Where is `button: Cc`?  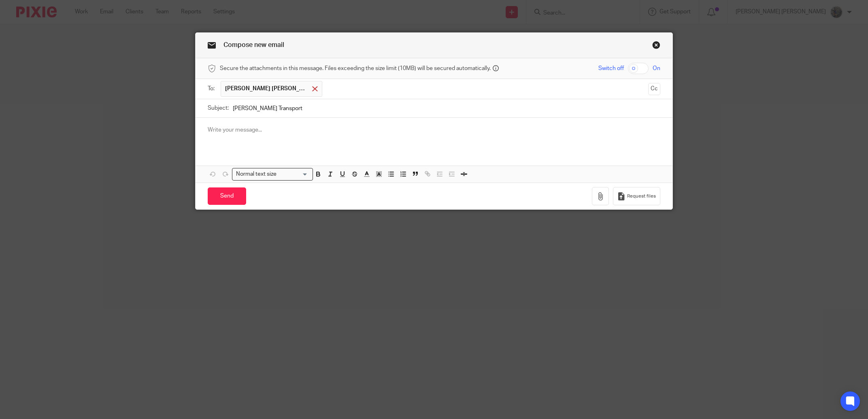 button: Cc is located at coordinates (654, 90).